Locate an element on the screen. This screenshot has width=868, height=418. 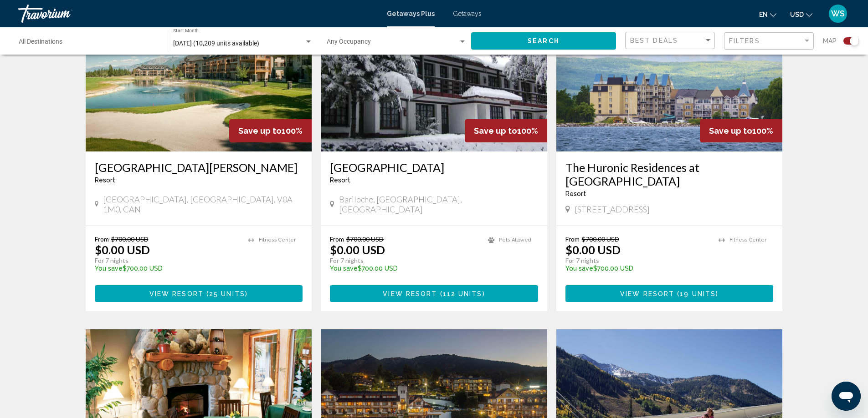
img: ii_cq21.jpg is located at coordinates (670, 79).